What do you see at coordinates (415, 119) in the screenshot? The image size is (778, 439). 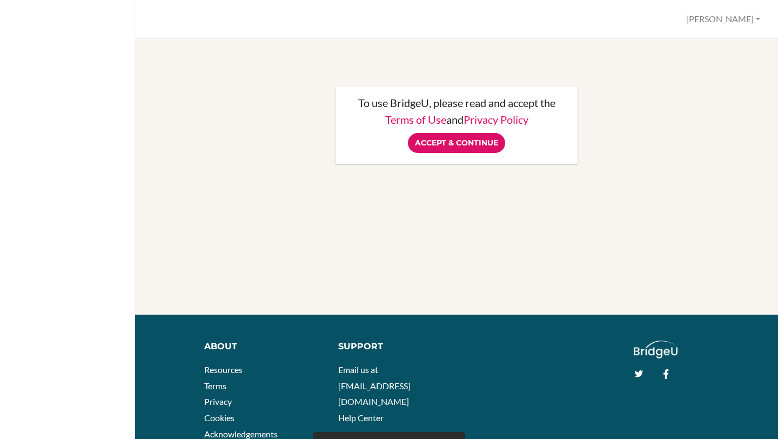 I see `a: Terms of Use` at bounding box center [415, 119].